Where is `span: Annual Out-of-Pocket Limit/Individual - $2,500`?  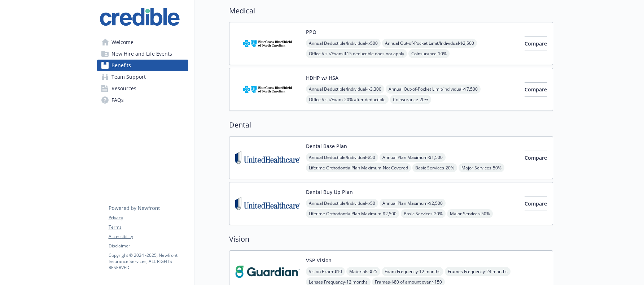 span: Annual Out-of-Pocket Limit/Individual - $2,500 is located at coordinates (430, 43).